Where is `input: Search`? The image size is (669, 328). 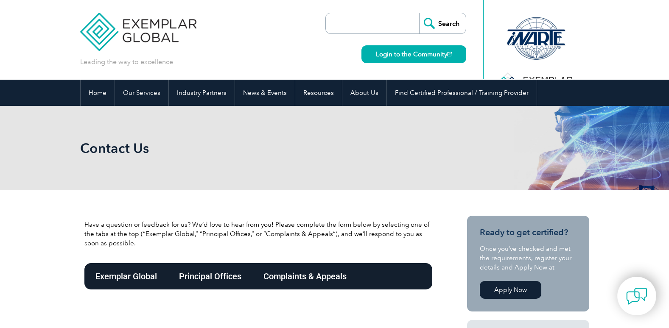
input: Search is located at coordinates (442, 23).